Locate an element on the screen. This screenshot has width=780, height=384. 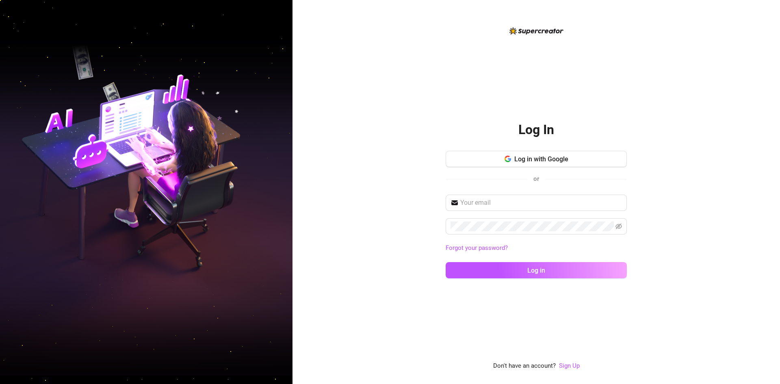
input: Your email is located at coordinates (541, 203).